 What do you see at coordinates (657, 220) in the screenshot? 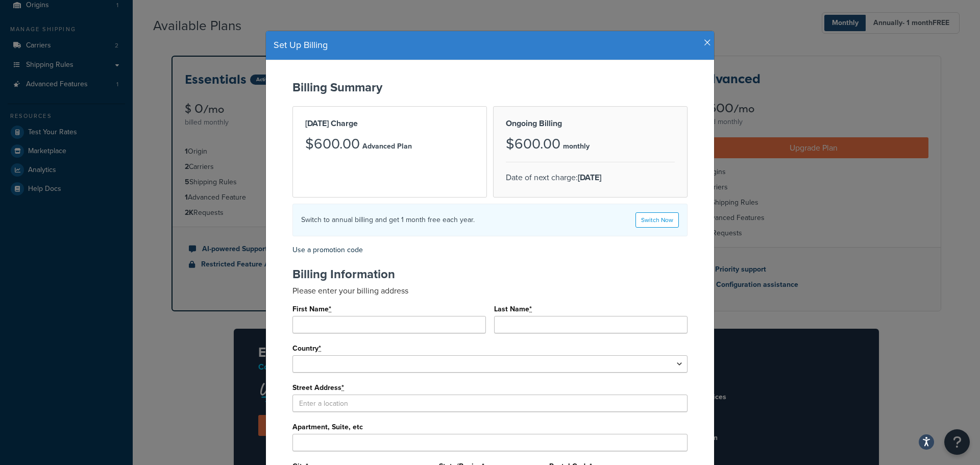
I see `a: Switch Now` at bounding box center [657, 220].